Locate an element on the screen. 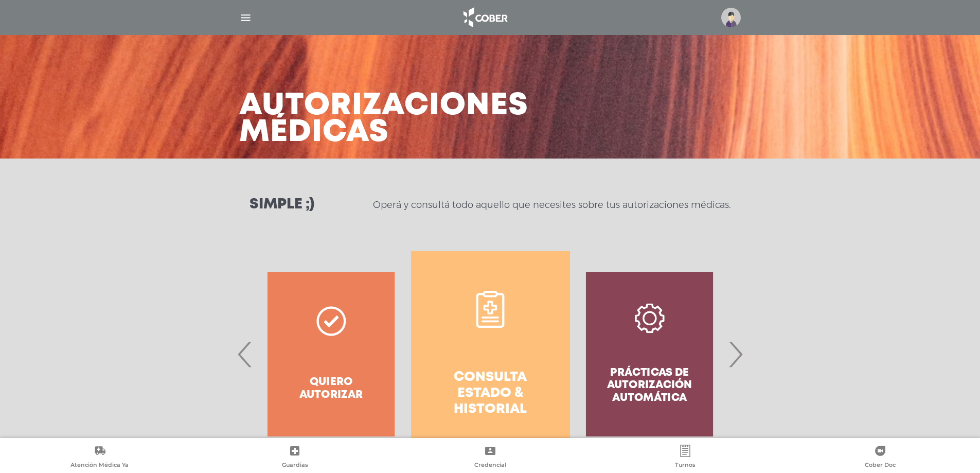 The height and width of the screenshot is (473, 980). h3: Simple ;) is located at coordinates (282, 205).